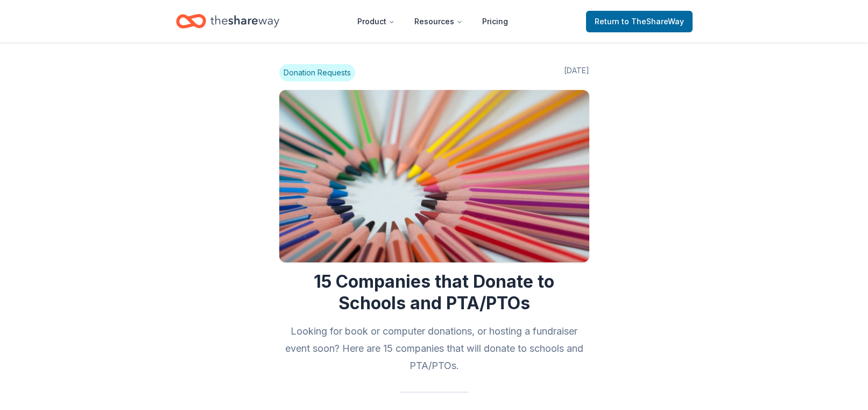 Image resolution: width=868 pixels, height=410 pixels. Describe the element at coordinates (433, 21) in the screenshot. I see `nav: Main` at that location.